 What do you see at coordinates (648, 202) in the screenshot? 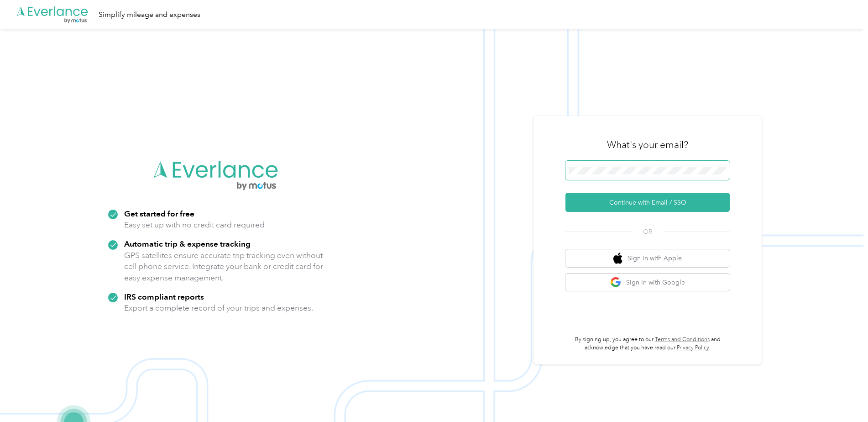
I see `button: Continue with Email / SSO` at bounding box center [648, 202].